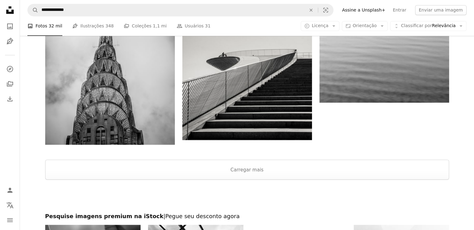 Image resolution: width=474 pixels, height=230 pixels. What do you see at coordinates (311, 10) in the screenshot?
I see `button: Limpar` at bounding box center [311, 10].